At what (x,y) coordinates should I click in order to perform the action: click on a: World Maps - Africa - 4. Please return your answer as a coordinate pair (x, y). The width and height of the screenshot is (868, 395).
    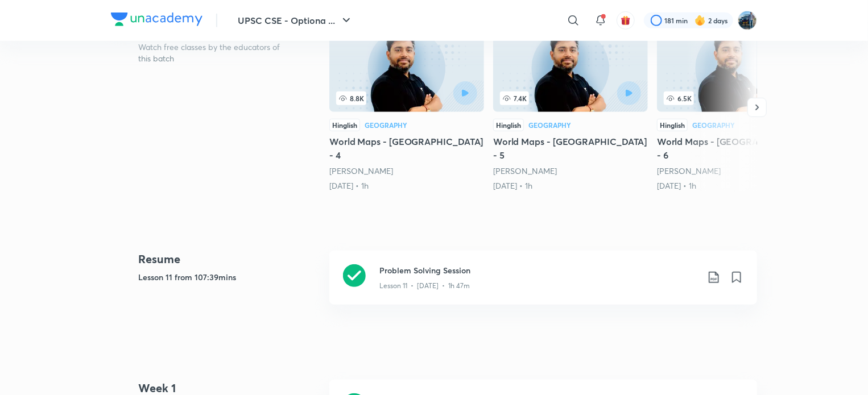
    Looking at the image, I should click on (407, 107).